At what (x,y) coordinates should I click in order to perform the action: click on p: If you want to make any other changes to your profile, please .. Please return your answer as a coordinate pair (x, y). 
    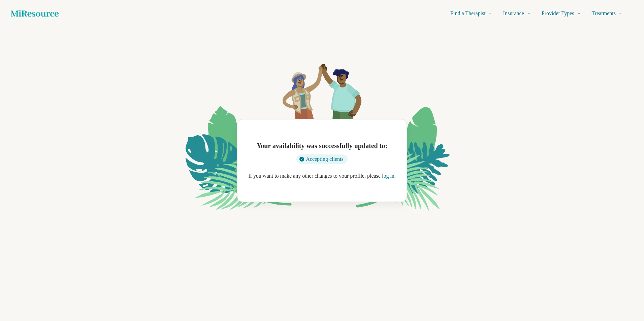
    Looking at the image, I should click on (322, 176).